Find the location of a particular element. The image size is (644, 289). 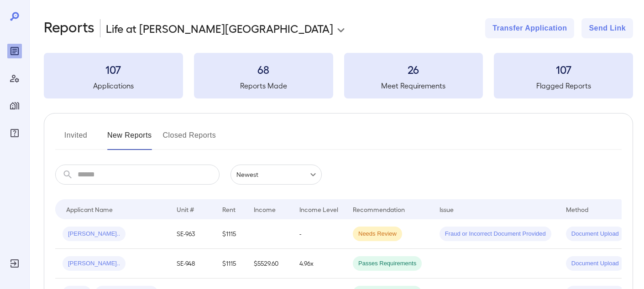

h5: Meet Requirements is located at coordinates (414, 86).